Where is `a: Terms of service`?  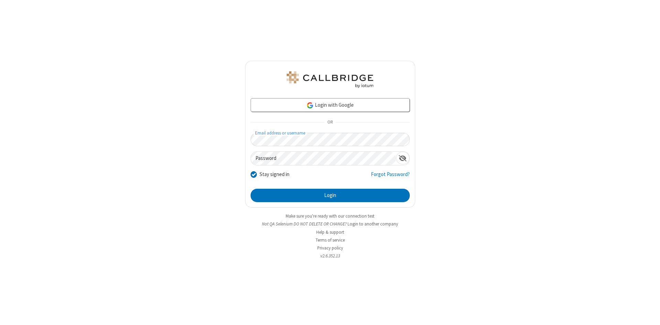 a: Terms of service is located at coordinates (330, 240).